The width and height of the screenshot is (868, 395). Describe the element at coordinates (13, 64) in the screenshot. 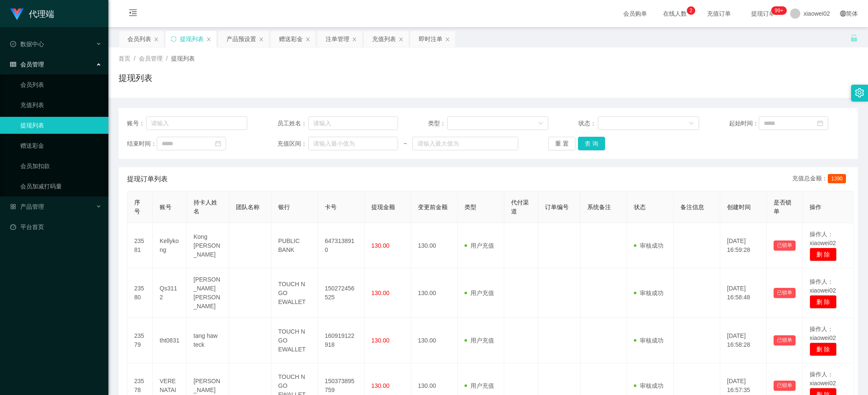

I see `i: 图标: table` at that location.